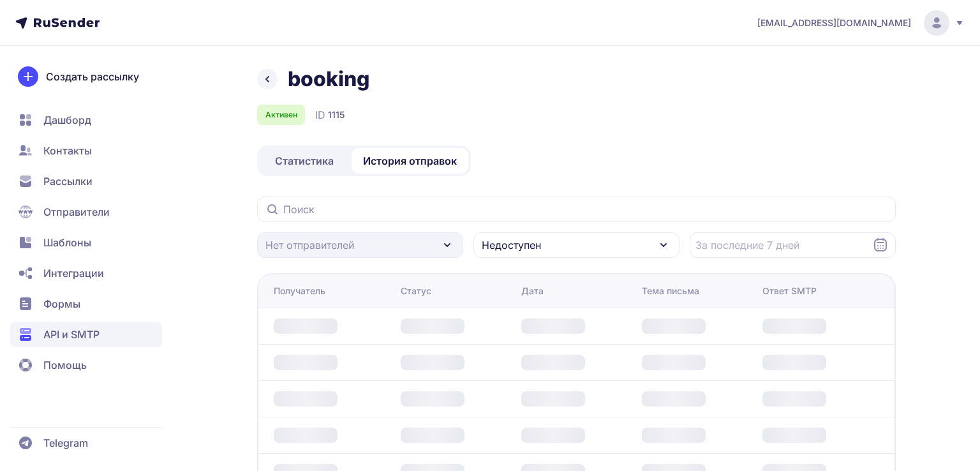 The height and width of the screenshot is (471, 980). What do you see at coordinates (409, 161) in the screenshot?
I see `a: История отправок` at bounding box center [409, 161].